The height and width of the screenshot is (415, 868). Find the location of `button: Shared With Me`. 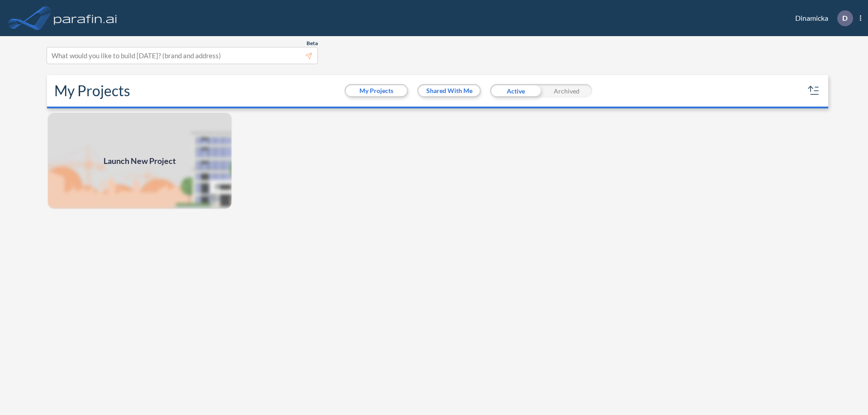

button: Shared With Me is located at coordinates (449, 91).